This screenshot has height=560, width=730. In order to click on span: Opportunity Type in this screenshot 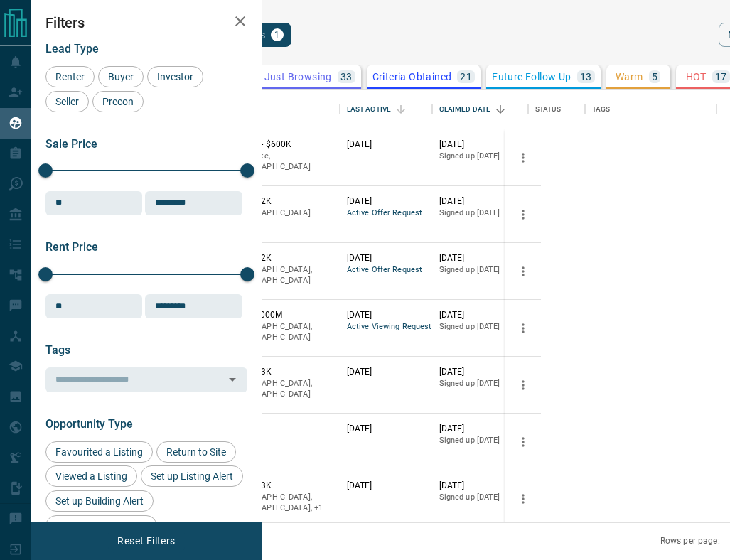, I will do `click(89, 424)`.